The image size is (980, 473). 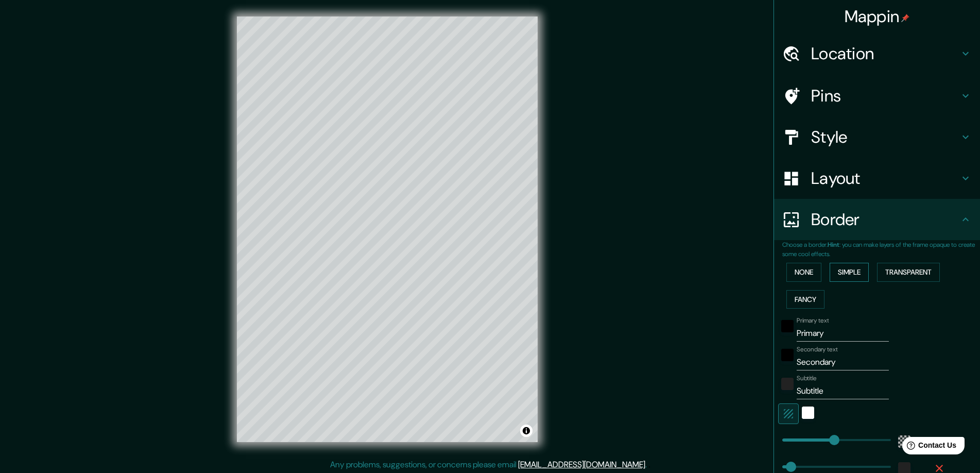 What do you see at coordinates (833, 245) in the screenshot?
I see `b: Hint` at bounding box center [833, 245].